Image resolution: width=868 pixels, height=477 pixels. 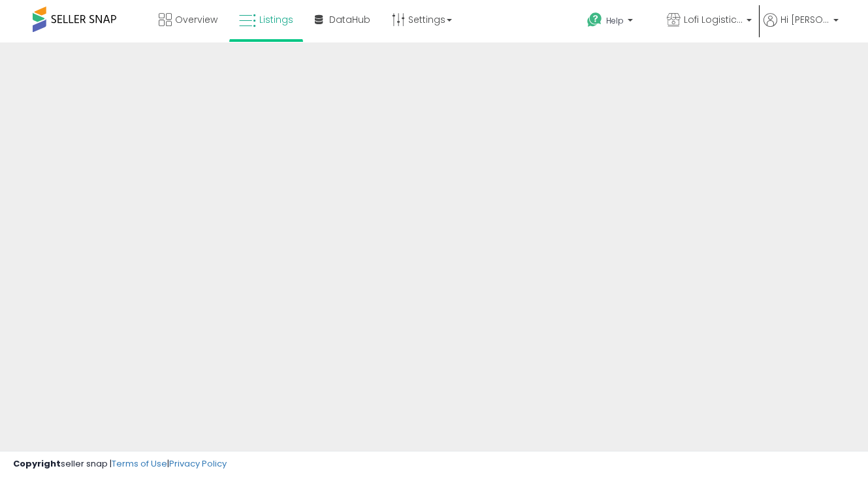 I want to click on i: Get Help, so click(x=594, y=19).